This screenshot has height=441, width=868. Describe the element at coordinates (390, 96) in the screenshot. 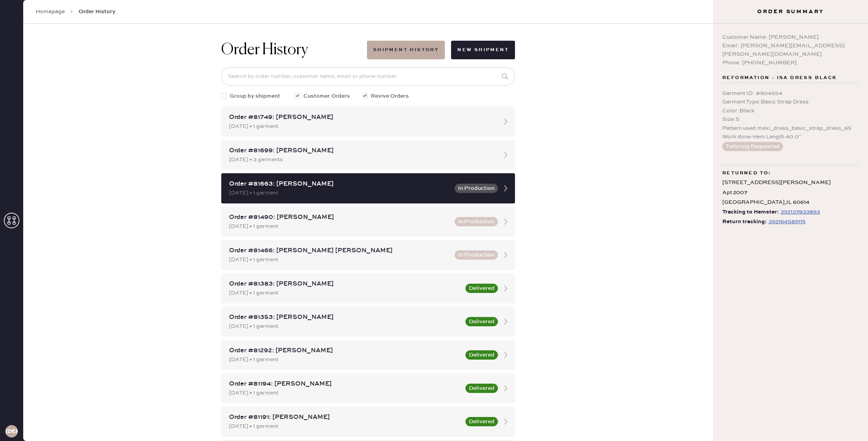

I see `span: Revive Orders` at that location.